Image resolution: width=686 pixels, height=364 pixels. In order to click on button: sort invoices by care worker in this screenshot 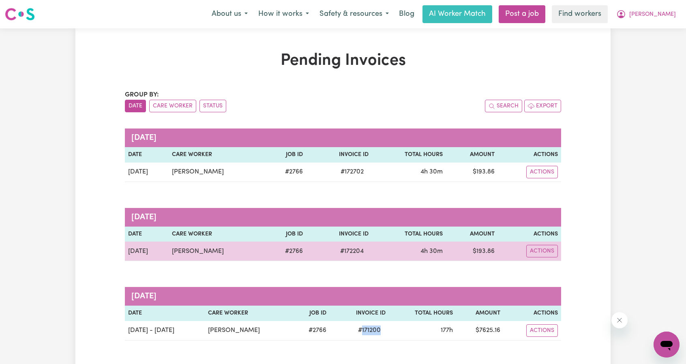, I will do `click(173, 106)`.